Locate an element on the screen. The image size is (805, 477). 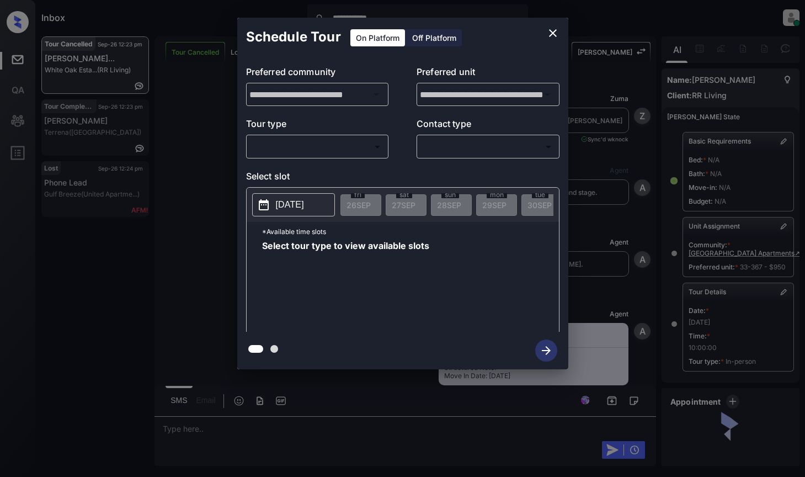
p: *Available time slots is located at coordinates (411, 231).